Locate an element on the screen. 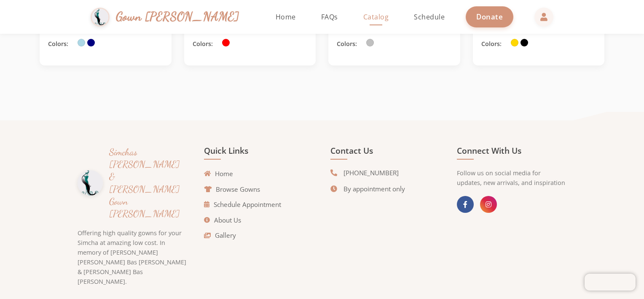  span: Home is located at coordinates (286, 17).